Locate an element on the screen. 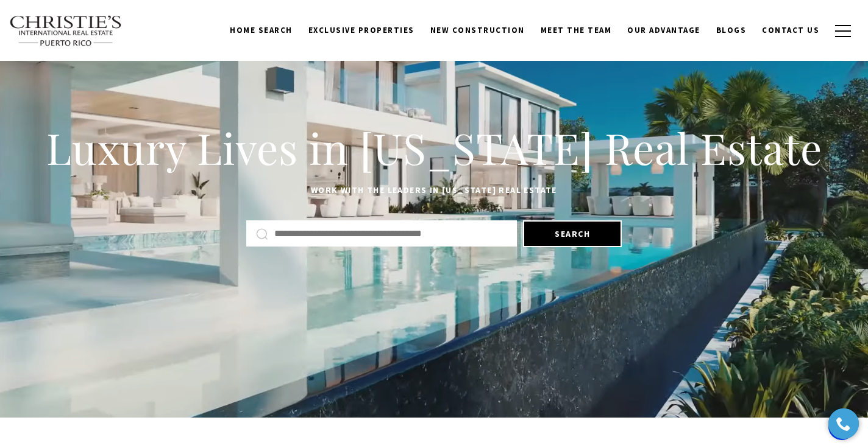  span: New Construction is located at coordinates (477, 30).